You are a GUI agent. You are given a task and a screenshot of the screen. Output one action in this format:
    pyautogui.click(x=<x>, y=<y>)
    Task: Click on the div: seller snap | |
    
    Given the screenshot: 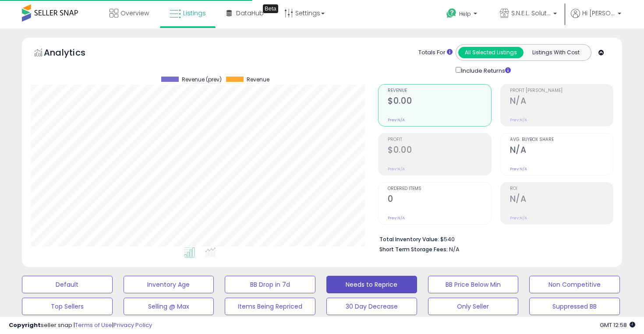 What is the action you would take?
    pyautogui.click(x=80, y=325)
    